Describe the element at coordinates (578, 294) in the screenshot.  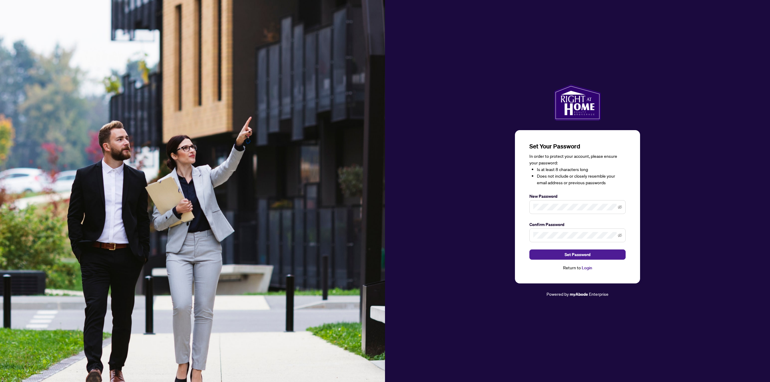
I see `a: myAbode` at that location.